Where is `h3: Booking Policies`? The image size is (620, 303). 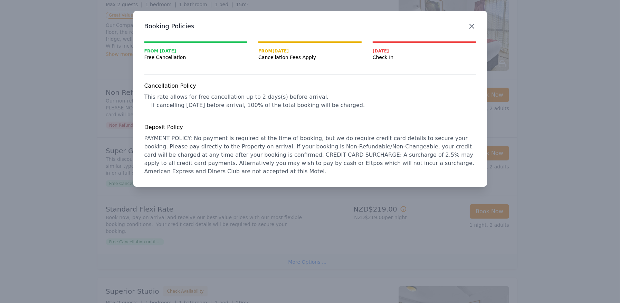
h3: Booking Policies is located at coordinates (310, 26).